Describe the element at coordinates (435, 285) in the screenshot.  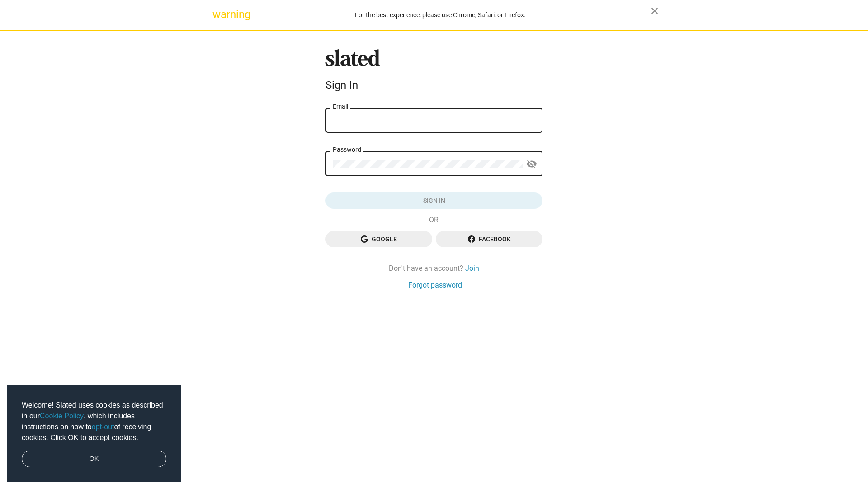
I see `a: Forgot password` at that location.